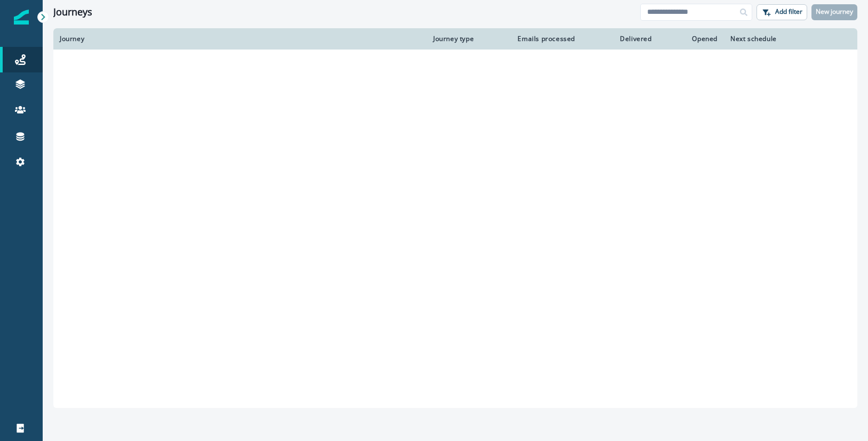 This screenshot has width=868, height=441. Describe the element at coordinates (782, 12) in the screenshot. I see `button: Add filter` at that location.